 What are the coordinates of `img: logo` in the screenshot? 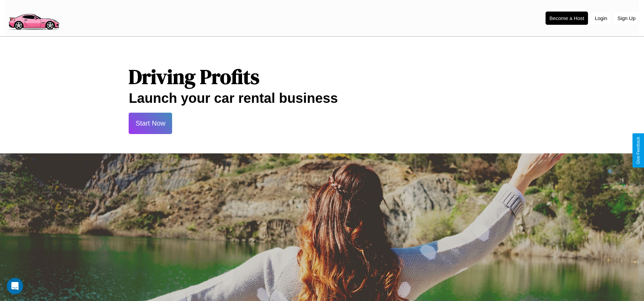 It's located at (33, 17).